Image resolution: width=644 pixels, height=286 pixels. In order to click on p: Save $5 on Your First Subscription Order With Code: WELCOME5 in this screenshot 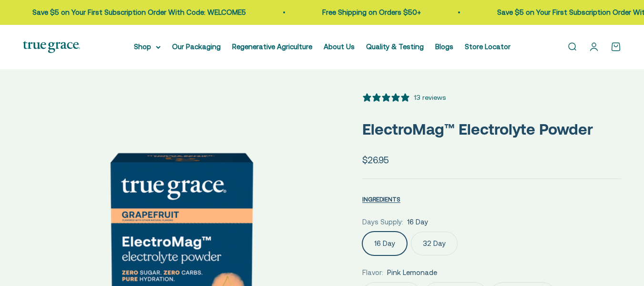, I will do `click(138, 12)`.